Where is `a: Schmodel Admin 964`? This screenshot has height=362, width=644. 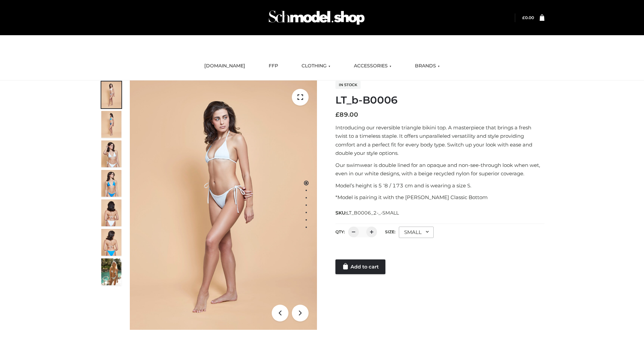 a: Schmodel Admin 964 is located at coordinates (317, 18).